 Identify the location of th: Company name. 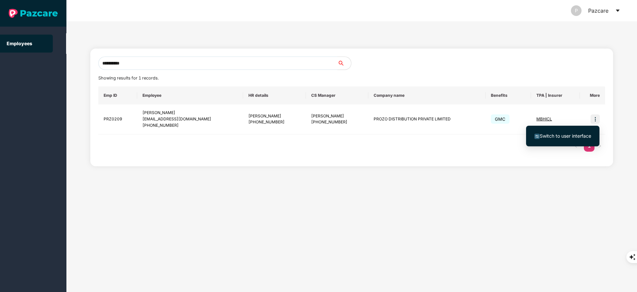
(427, 95).